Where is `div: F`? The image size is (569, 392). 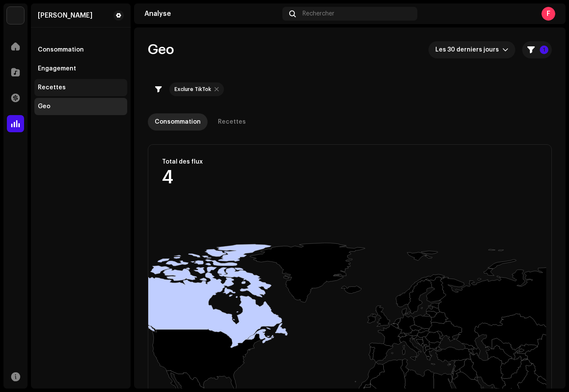 div: F is located at coordinates (548, 14).